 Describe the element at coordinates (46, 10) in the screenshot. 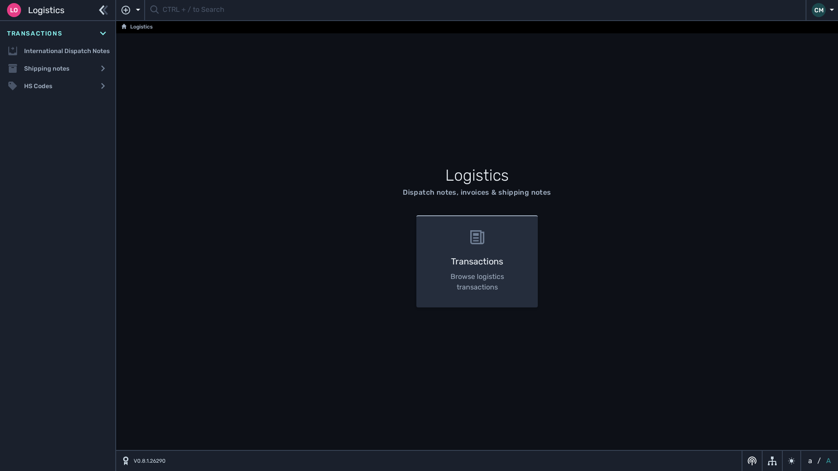

I see `span: Logistics` at that location.